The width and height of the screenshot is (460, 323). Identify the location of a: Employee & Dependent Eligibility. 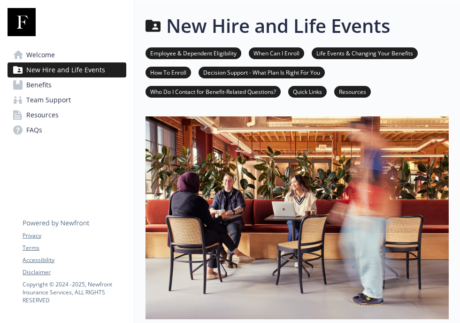
(193, 53).